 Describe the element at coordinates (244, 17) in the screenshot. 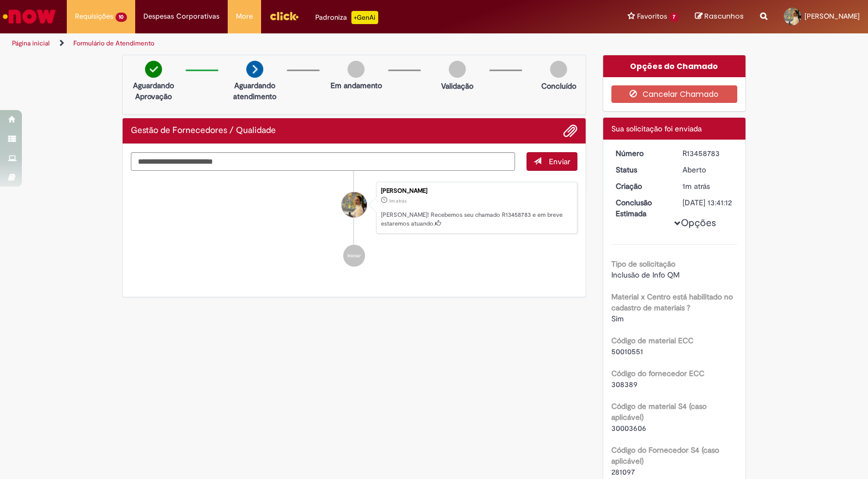

I see `span: More` at that location.